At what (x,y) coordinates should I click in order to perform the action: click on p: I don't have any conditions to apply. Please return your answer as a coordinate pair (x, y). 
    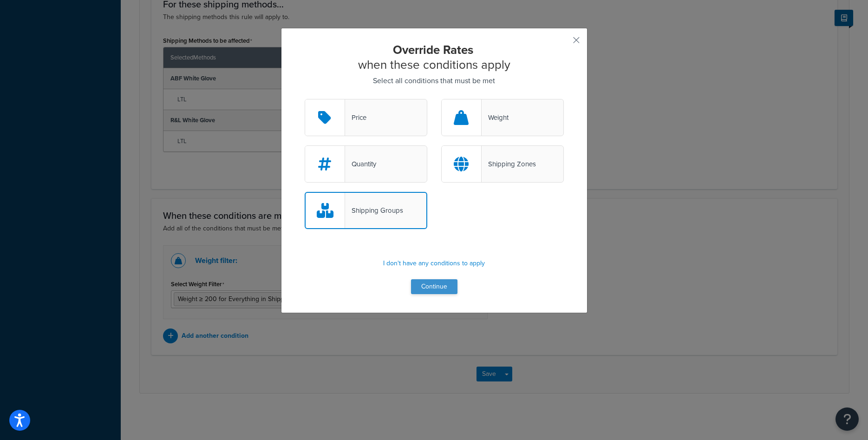
    Looking at the image, I should click on (434, 263).